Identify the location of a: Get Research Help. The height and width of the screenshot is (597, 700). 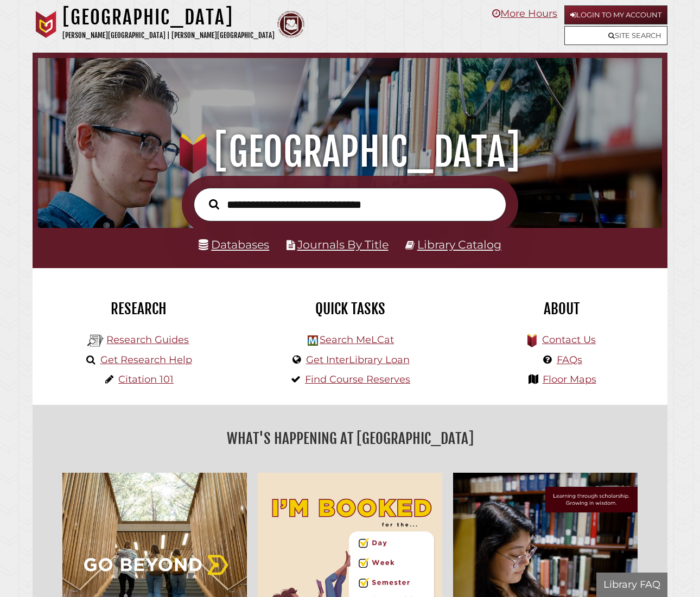
(146, 360).